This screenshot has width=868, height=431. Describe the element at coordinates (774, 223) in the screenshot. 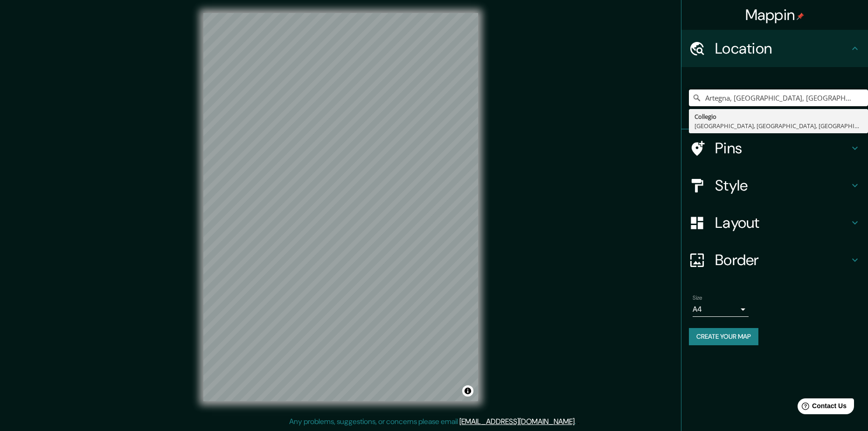

I see `div: Layout` at that location.